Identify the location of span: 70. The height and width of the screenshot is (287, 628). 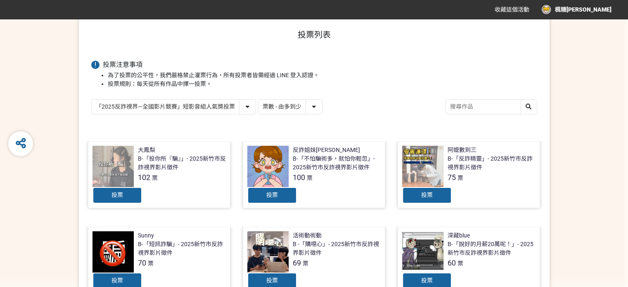
(142, 263).